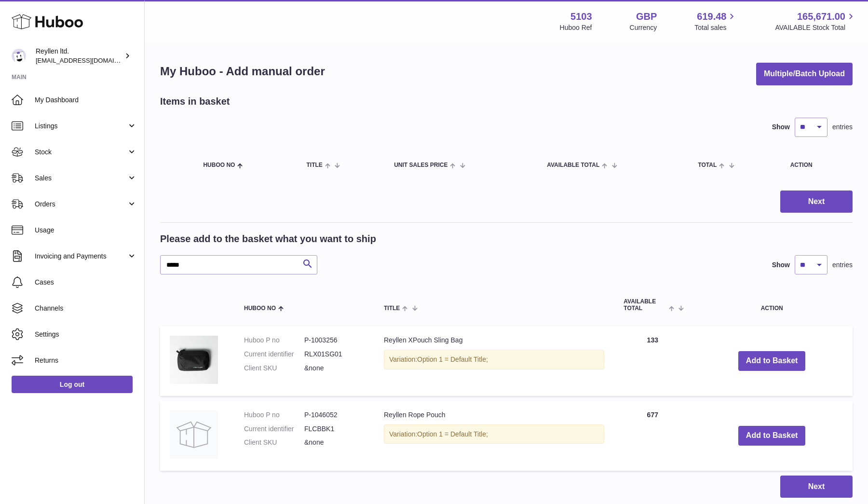  What do you see at coordinates (772, 305) in the screenshot?
I see `th: Action` at bounding box center [772, 305].